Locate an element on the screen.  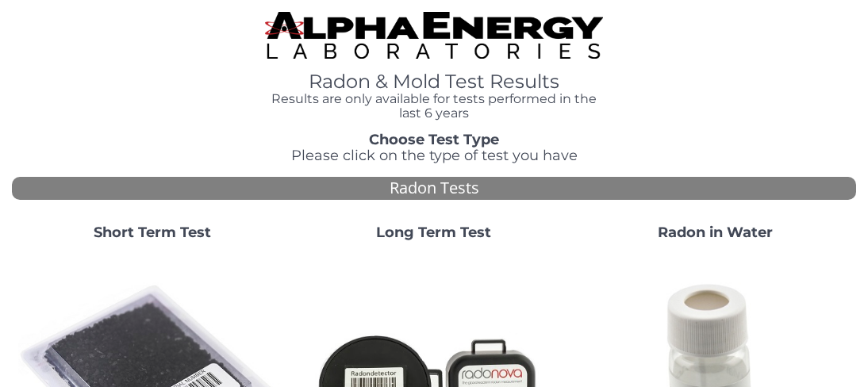
div: Radon Tests is located at coordinates (434, 188).